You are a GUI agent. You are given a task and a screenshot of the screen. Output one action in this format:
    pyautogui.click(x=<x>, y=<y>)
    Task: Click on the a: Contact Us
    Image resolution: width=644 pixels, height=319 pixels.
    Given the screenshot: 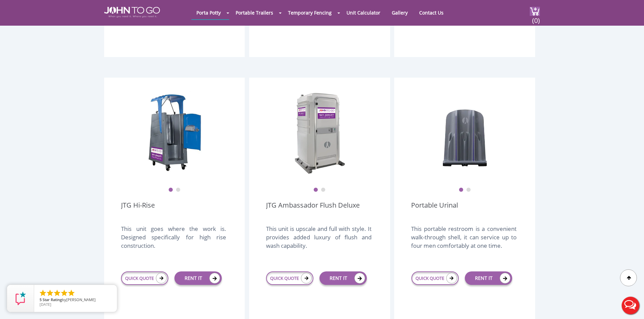 What is the action you would take?
    pyautogui.click(x=431, y=12)
    